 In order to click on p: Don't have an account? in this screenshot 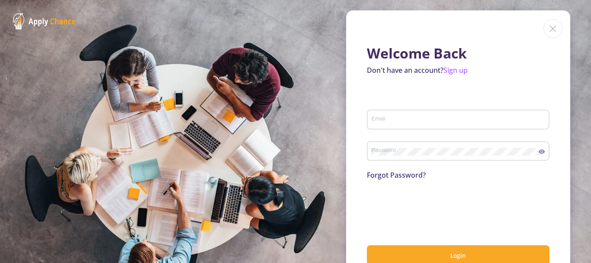, I will do `click(458, 70)`.